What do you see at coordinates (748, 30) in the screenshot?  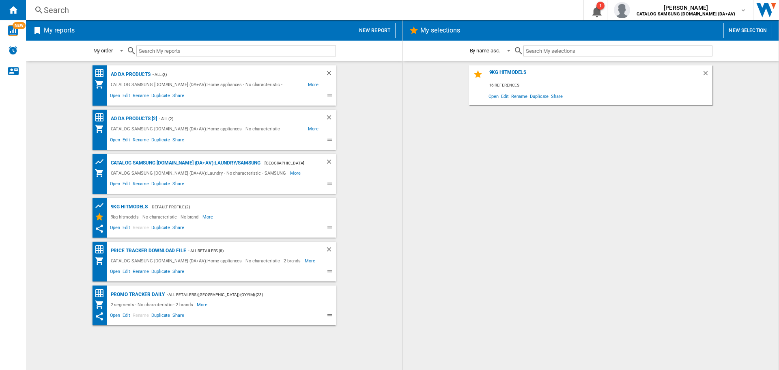 I see `button: New selection` at bounding box center [748, 30].